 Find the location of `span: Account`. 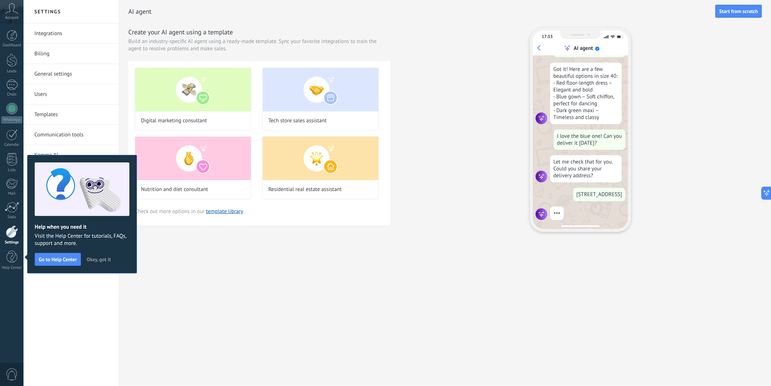

span: Account is located at coordinates (12, 18).